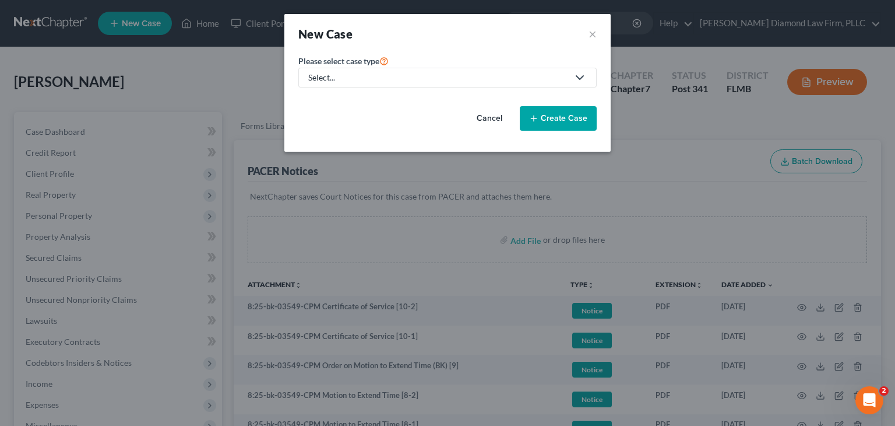  What do you see at coordinates (438, 78) in the screenshot?
I see `div: Select...` at bounding box center [438, 78].